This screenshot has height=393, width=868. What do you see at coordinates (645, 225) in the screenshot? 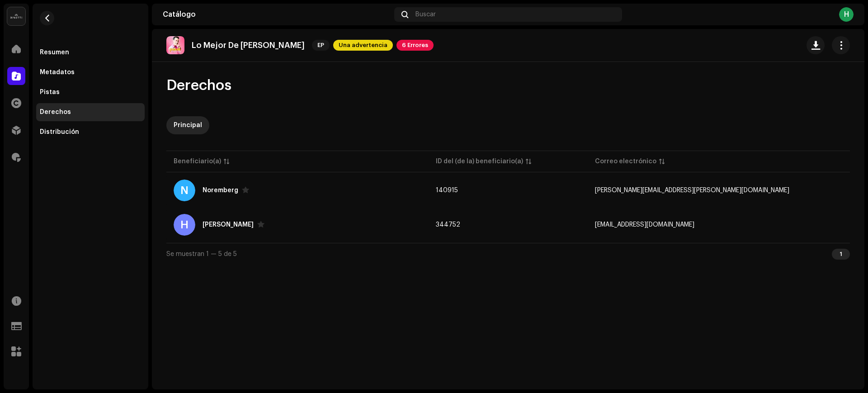
I see `span: hectorrey5412@gmail.com` at bounding box center [645, 225].